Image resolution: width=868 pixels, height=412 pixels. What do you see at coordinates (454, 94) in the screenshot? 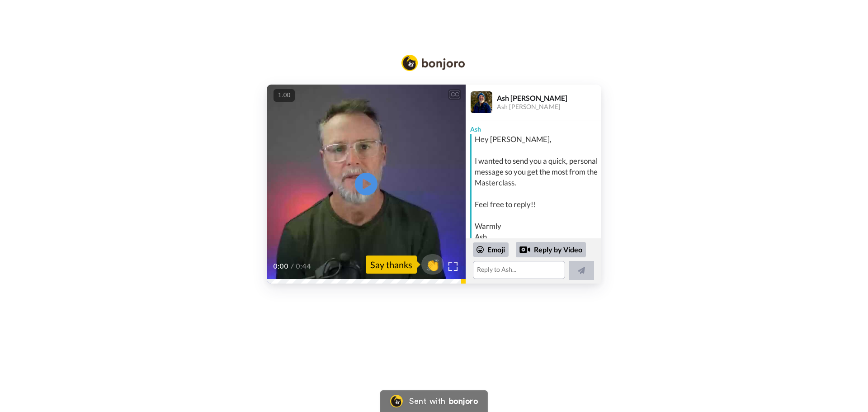
I see `div: CC` at bounding box center [454, 94].